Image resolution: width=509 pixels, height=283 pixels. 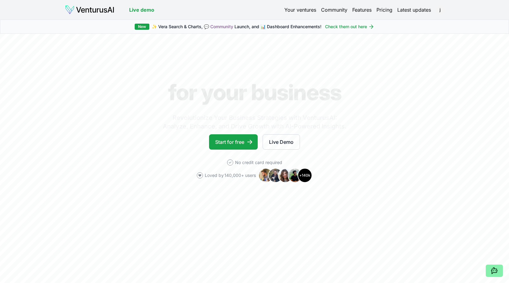 I want to click on a: Your ventures, so click(x=301, y=10).